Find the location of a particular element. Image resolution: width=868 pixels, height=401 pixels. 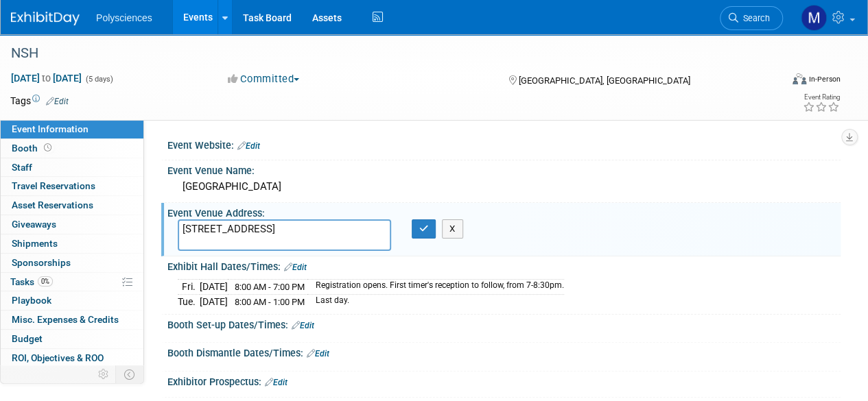

td: Tags is located at coordinates (39, 101).